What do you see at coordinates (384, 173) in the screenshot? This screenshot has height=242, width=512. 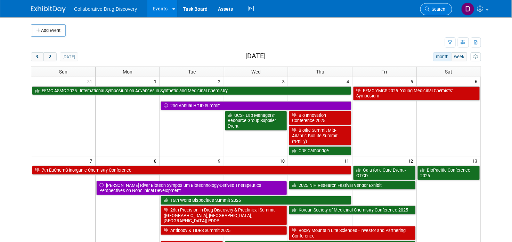 I see `a: Gala for a Cure Event - OTCD` at bounding box center [384, 173].